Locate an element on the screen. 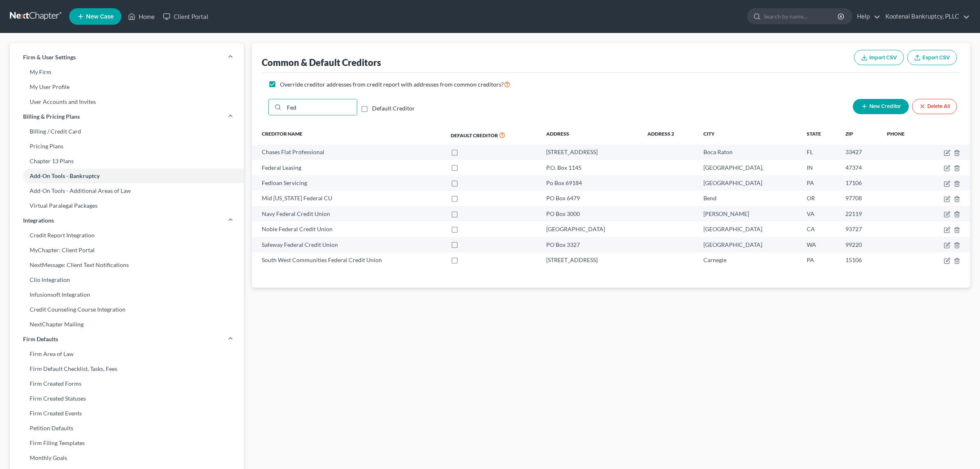 Image resolution: width=980 pixels, height=469 pixels. a: Kootenai Bankruptcy, PLLC is located at coordinates (925, 16).